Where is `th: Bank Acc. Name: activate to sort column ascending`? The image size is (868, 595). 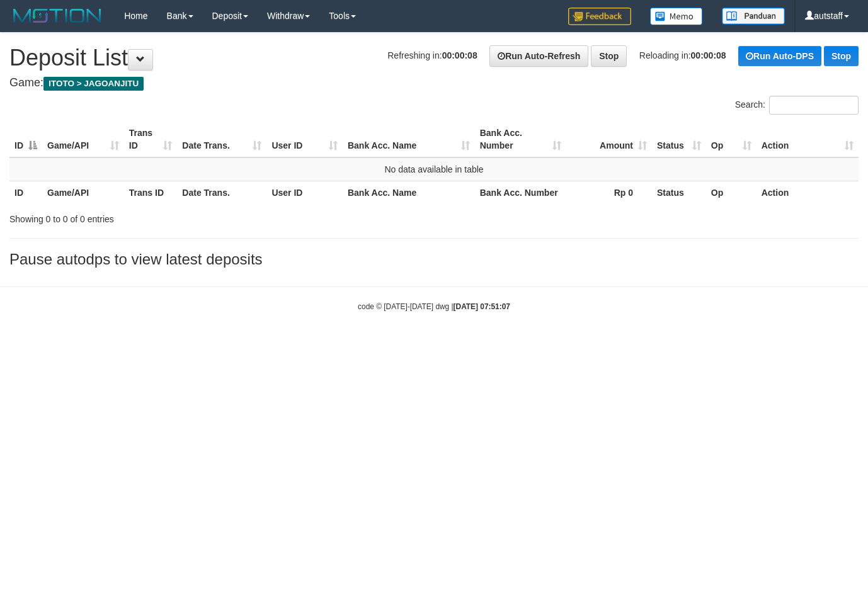
th: Bank Acc. Name: activate to sort column ascending is located at coordinates (409, 140).